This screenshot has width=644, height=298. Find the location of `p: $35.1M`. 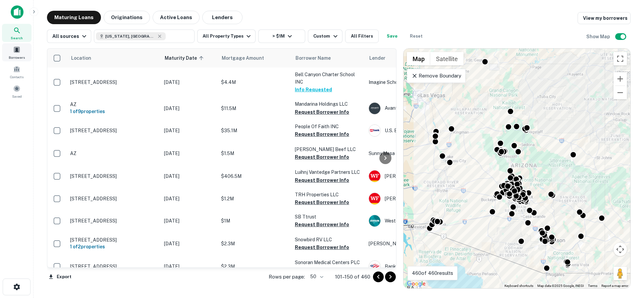

p: $35.1M is located at coordinates (255, 130).